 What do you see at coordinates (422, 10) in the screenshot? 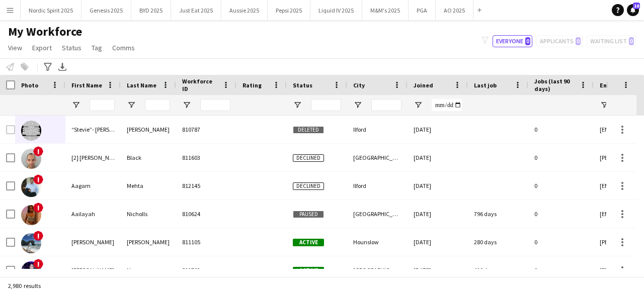
I see `button: PGA` at bounding box center [422, 10].